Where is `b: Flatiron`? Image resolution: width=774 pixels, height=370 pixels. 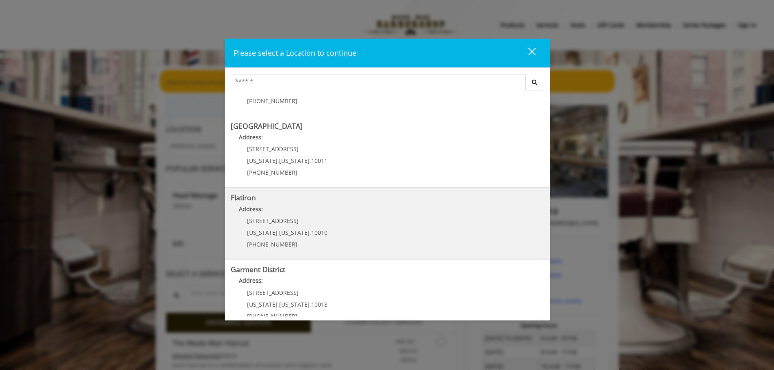
b: Flatiron is located at coordinates (243, 197).